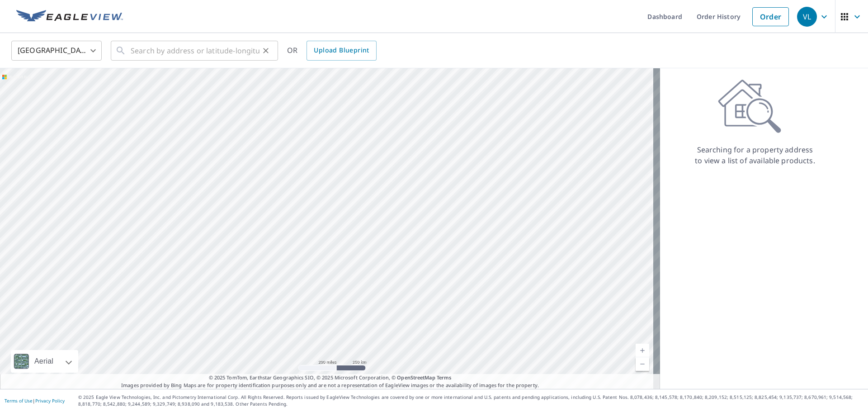  What do you see at coordinates (807, 17) in the screenshot?
I see `div: VL` at bounding box center [807, 17].